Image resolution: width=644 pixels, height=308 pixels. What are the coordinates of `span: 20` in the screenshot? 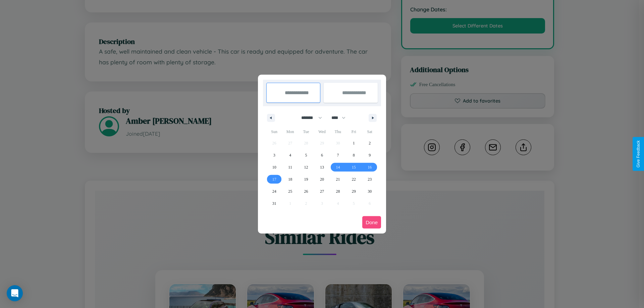 It's located at (322, 180).